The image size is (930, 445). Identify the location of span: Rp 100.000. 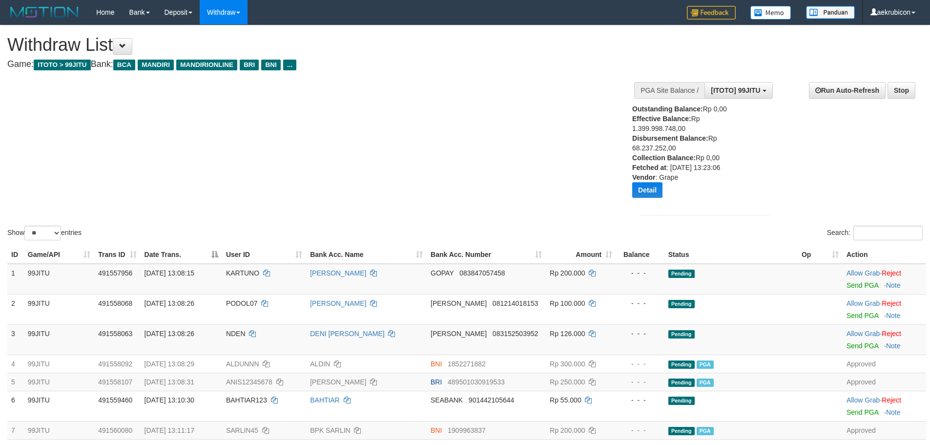
(567, 303).